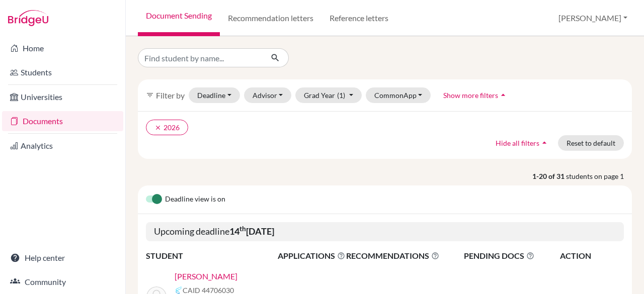 Image resolution: width=644 pixels, height=294 pixels. I want to click on a: Documents, so click(62, 121).